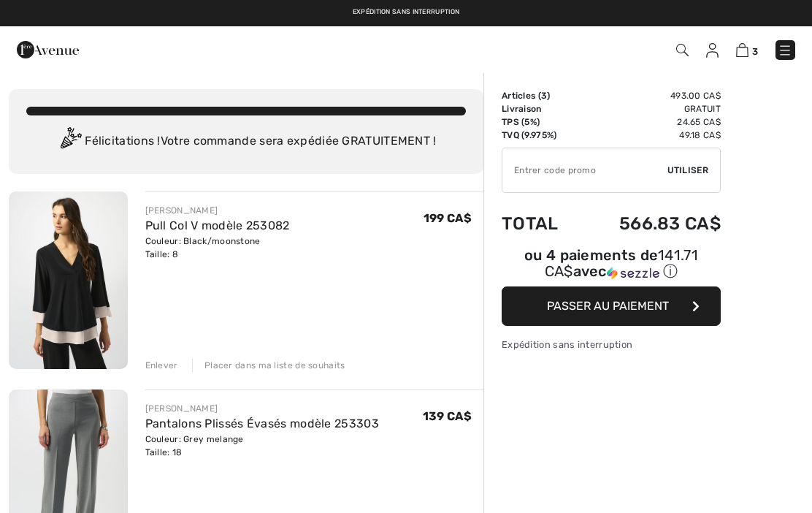  What do you see at coordinates (217, 247) in the screenshot?
I see `div: Couleur: Black/moonstone Taille: 8` at bounding box center [217, 247].